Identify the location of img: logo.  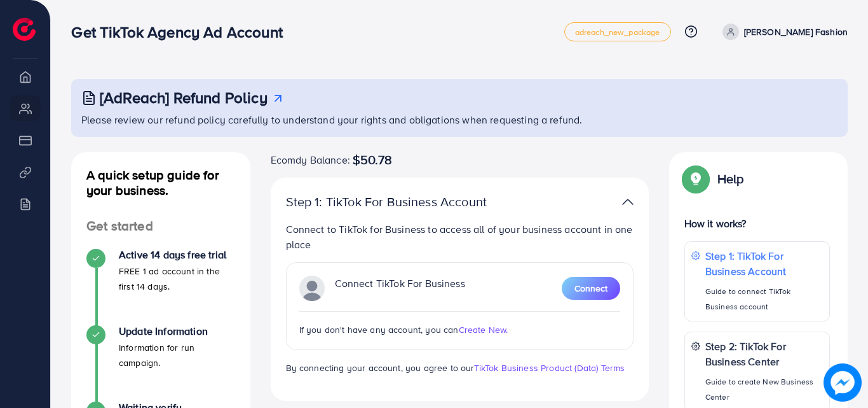
(25, 30).